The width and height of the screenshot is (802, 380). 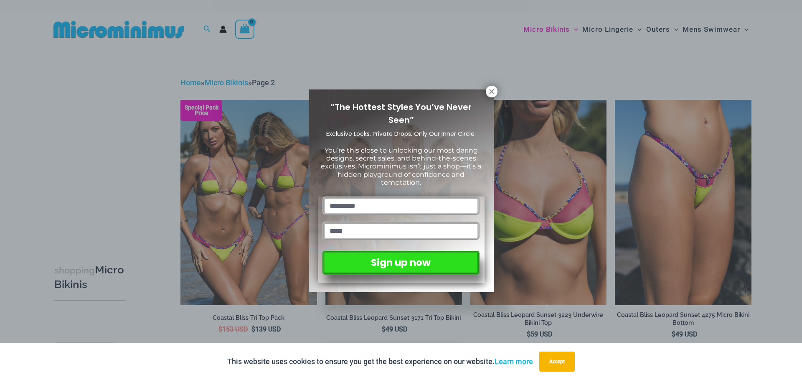 What do you see at coordinates (492, 91) in the screenshot?
I see `button: Close` at bounding box center [492, 91].